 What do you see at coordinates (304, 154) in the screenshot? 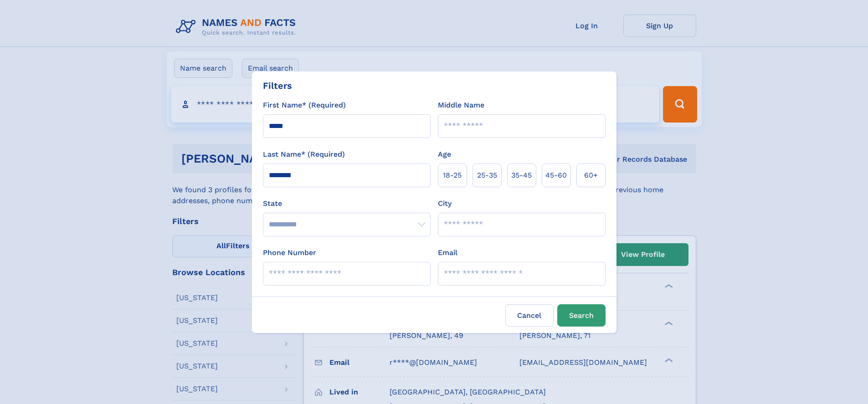
I see `label: Last Name* (Required)` at bounding box center [304, 154].